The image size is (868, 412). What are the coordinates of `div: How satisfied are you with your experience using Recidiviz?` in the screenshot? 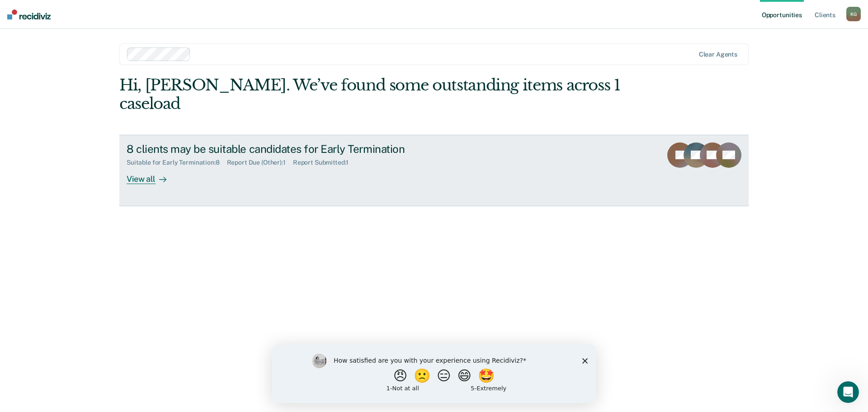 It's located at (166, 15).